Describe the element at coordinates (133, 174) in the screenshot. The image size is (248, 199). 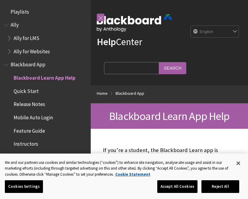
I see `a: More information about your privacy, opens in a new tab` at that location.